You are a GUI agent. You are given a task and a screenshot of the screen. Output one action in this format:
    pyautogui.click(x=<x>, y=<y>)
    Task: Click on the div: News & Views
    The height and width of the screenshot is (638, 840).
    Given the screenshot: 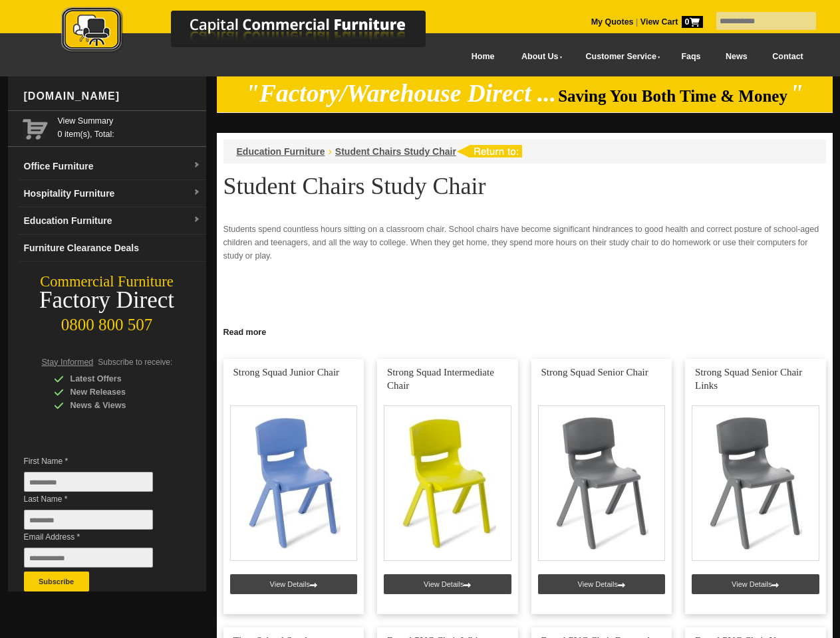 What is the action you would take?
    pyautogui.click(x=117, y=406)
    